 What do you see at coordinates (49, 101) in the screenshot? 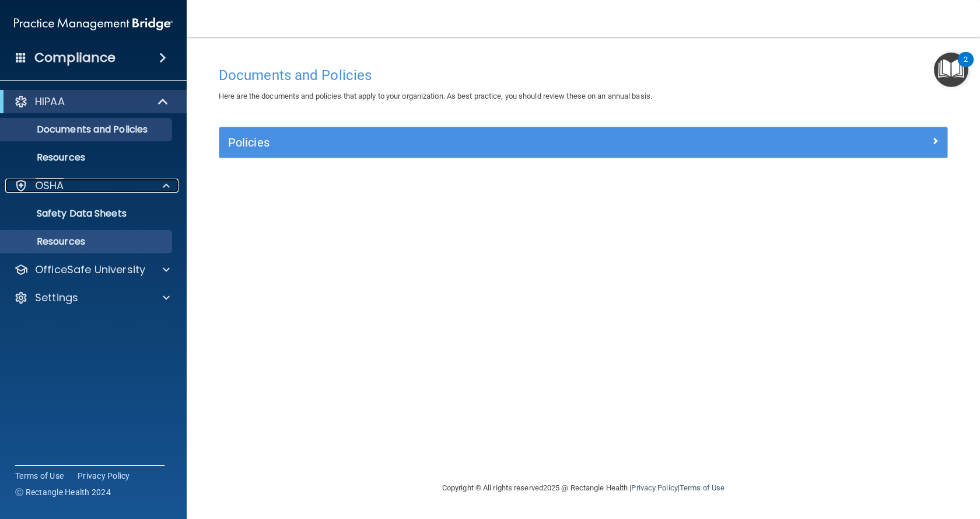
I see `p: HIPAA` at bounding box center [49, 101].